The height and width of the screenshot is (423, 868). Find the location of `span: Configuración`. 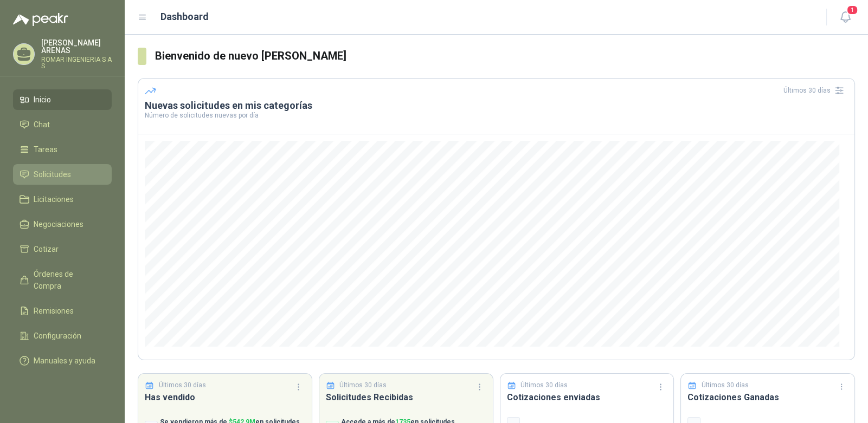

span: Configuración is located at coordinates (58, 336).